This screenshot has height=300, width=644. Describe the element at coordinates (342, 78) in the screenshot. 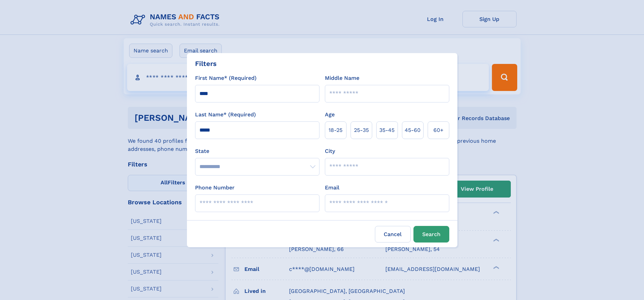

I see `label: Middle Name` at that location.